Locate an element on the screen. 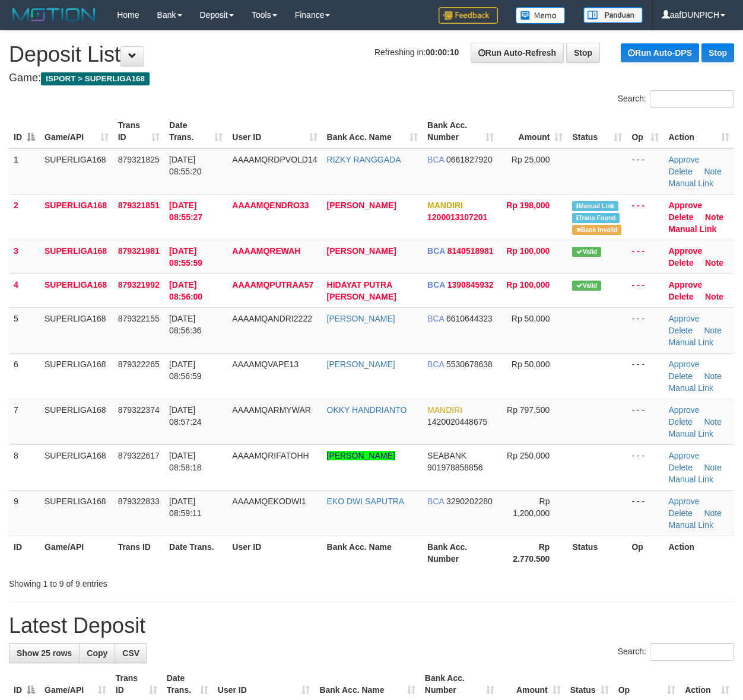 The height and width of the screenshot is (700, 743). a: EKO DWI SAPUTRA is located at coordinates (365, 502).